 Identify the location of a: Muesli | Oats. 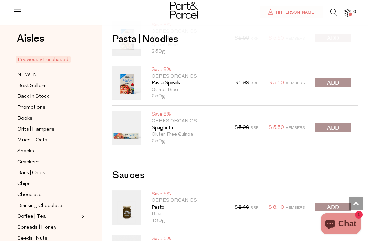
(48, 140).